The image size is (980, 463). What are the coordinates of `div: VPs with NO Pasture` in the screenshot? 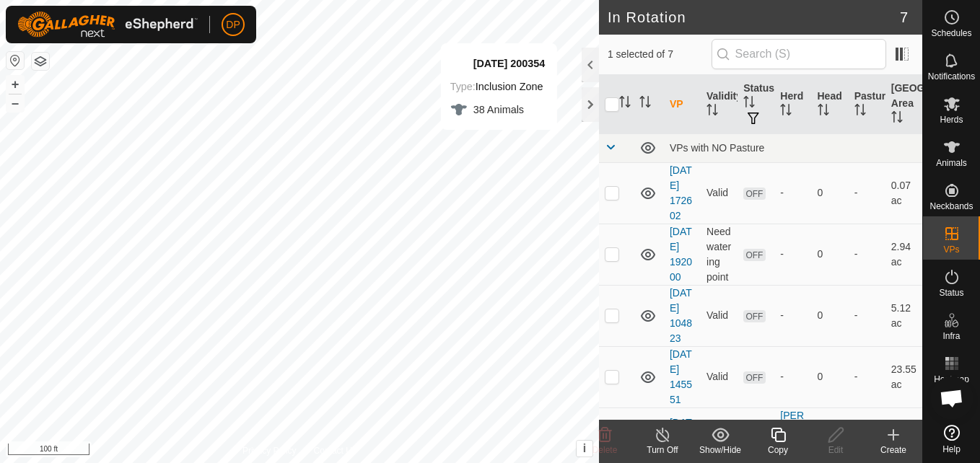 It's located at (793, 148).